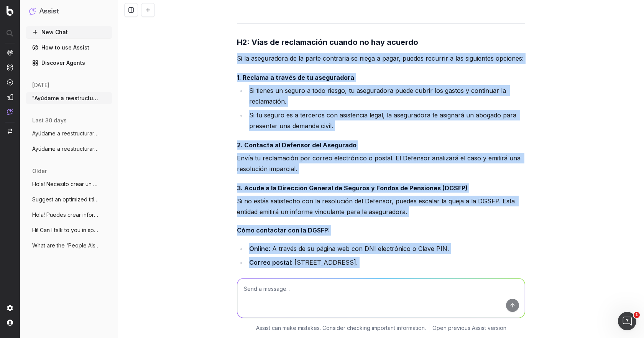 The image size is (644, 338). What do you see at coordinates (386, 96) in the screenshot?
I see `li: Si tienes un seguro a todo riesgo, tu aseguradora puede cubrir los gastos y continuar la reclamac...` at bounding box center [386, 96].